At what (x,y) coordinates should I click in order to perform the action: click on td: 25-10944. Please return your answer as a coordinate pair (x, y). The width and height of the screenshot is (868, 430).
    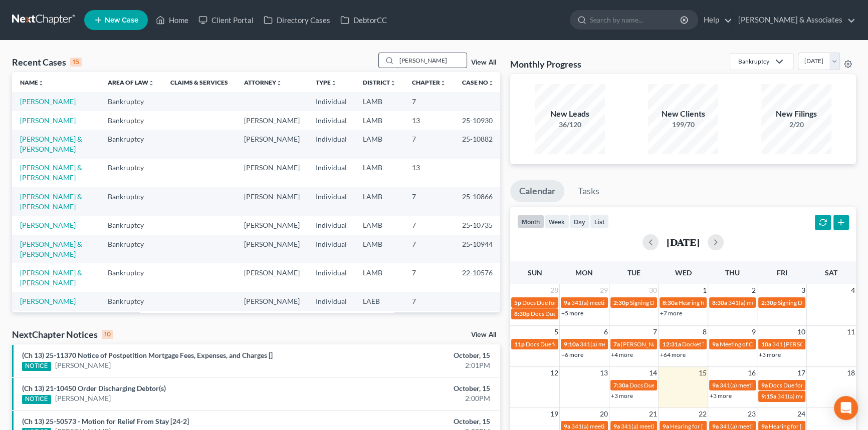
    Looking at the image, I should click on (478, 249).